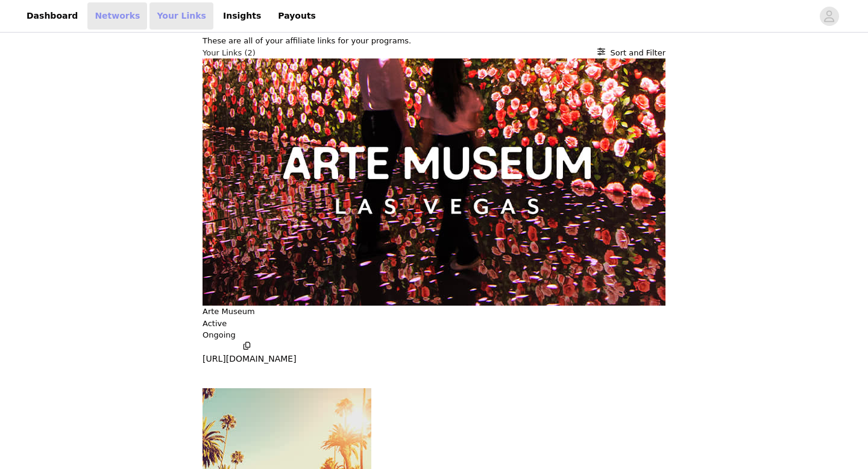 Image resolution: width=868 pixels, height=469 pixels. Describe the element at coordinates (229, 53) in the screenshot. I see `h3: Your Links (2)` at that location.